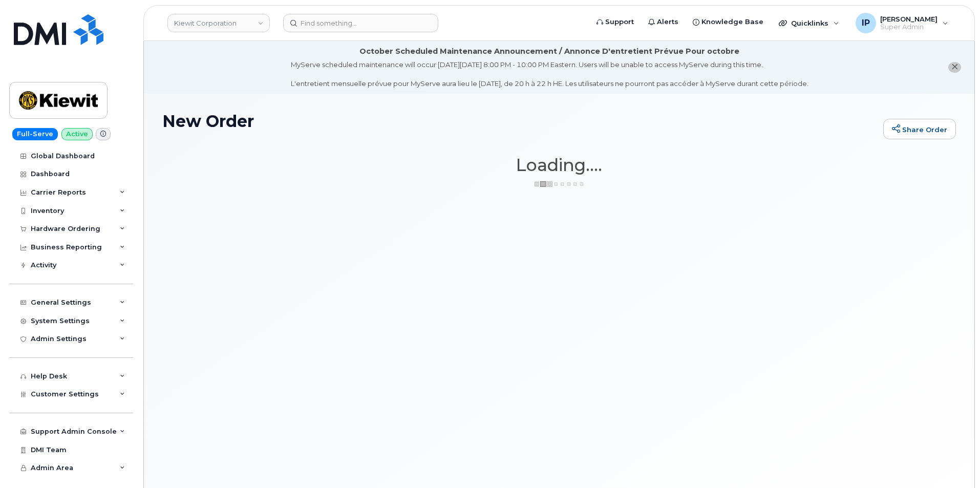  What do you see at coordinates (559, 165) in the screenshot?
I see `h1: Loading....` at bounding box center [559, 165].